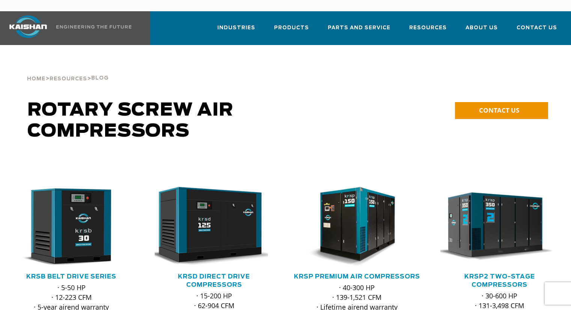 This screenshot has width=571, height=310. I want to click on div: krsb30, so click(71, 227).